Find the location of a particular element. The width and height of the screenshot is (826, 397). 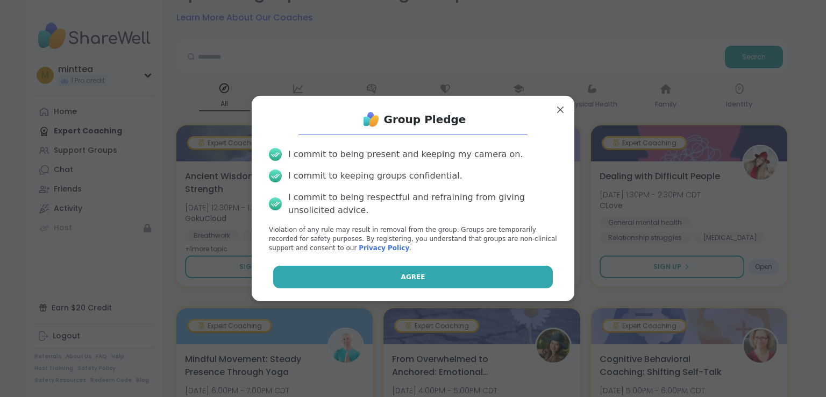

span: Agree is located at coordinates (413, 277).